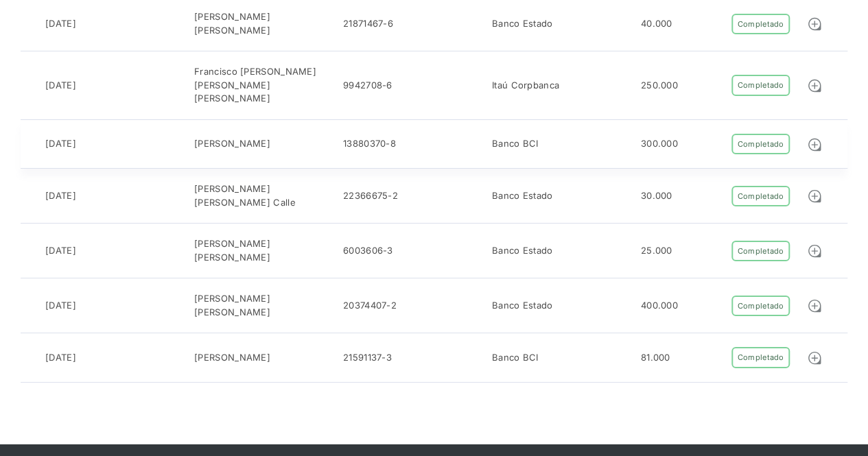 The width and height of the screenshot is (868, 456). Describe the element at coordinates (656, 251) in the screenshot. I see `div: 25.000` at that location.